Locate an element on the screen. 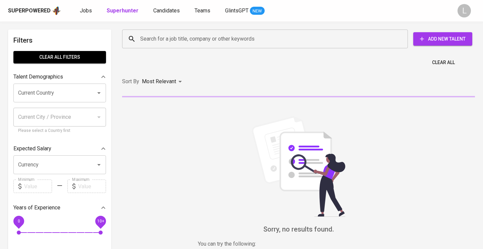  span: Add New Talent is located at coordinates (443, 39).